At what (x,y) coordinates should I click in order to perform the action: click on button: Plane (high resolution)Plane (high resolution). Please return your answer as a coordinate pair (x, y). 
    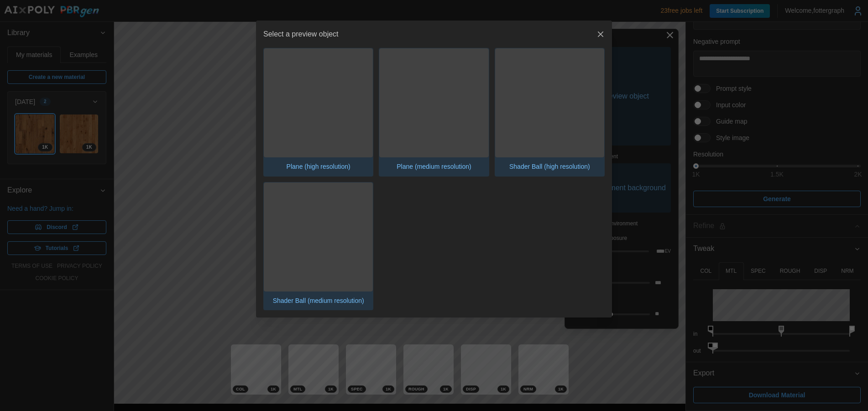
    Looking at the image, I should click on (318, 112).